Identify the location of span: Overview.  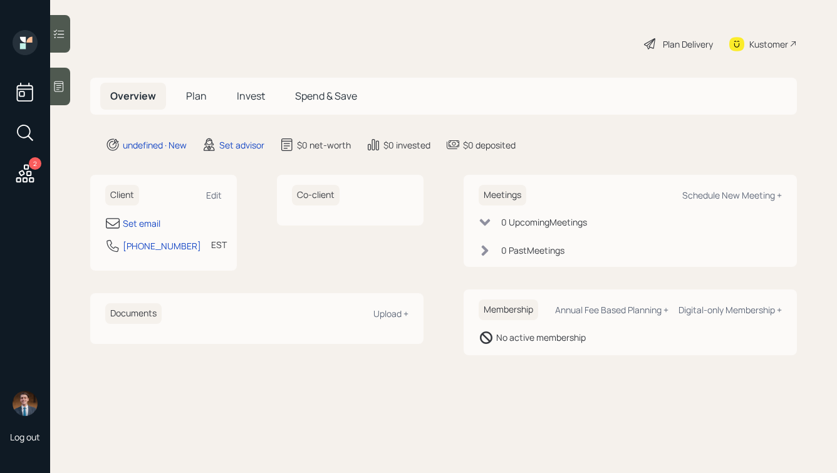
(133, 96).